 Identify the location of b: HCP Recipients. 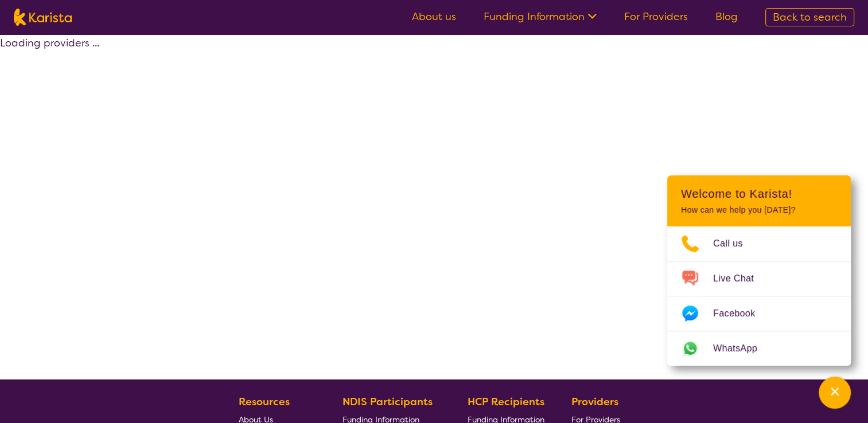
(506, 402).